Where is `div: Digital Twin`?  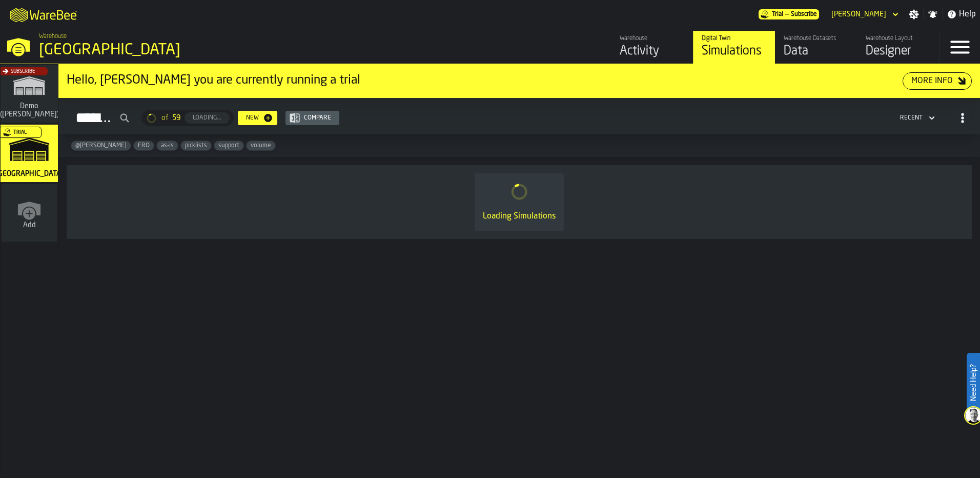
div: Digital Twin is located at coordinates (734, 39).